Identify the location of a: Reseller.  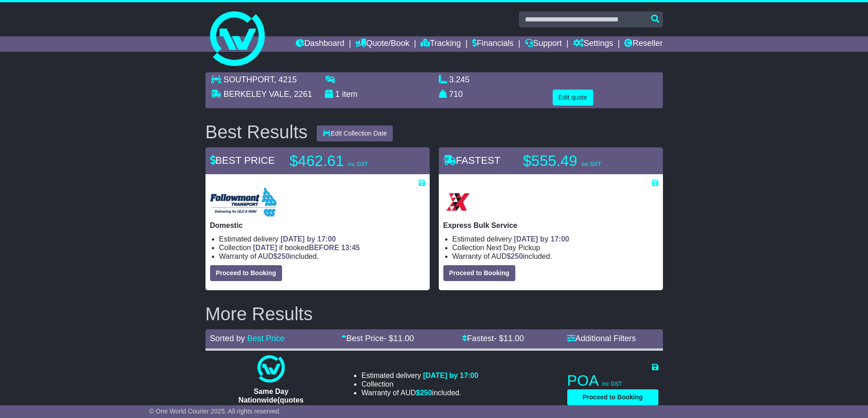
(644, 44).